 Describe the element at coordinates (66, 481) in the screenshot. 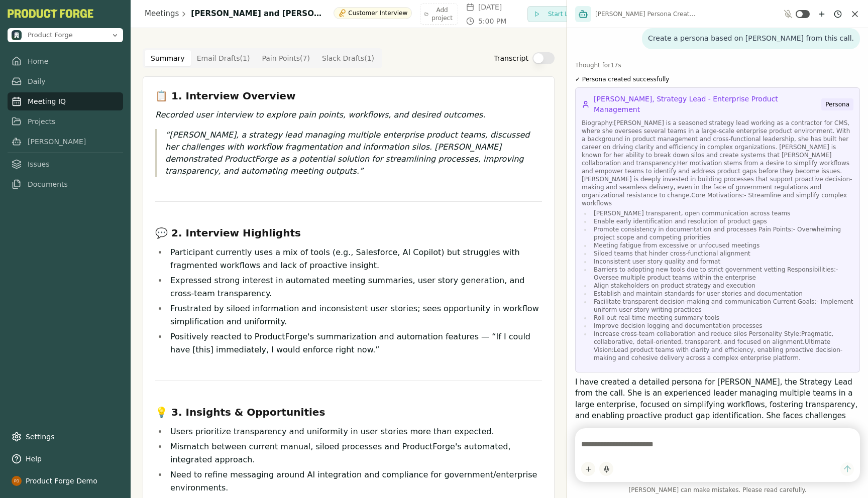

I see `button: Product Forge Demo` at that location.